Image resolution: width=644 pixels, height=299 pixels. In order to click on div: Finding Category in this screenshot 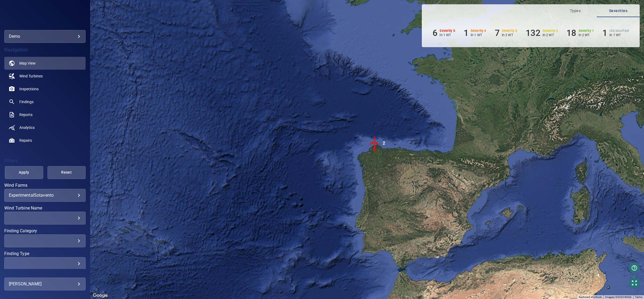, I will do `click(45, 241)`.